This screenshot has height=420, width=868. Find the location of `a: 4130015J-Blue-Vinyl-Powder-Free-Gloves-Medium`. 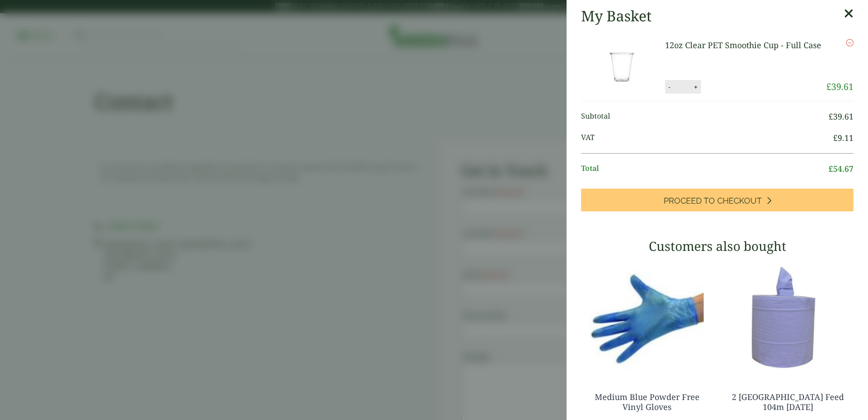

a: 4130015J-Blue-Vinyl-Powder-Free-Gloves-Medium is located at coordinates (647, 317).